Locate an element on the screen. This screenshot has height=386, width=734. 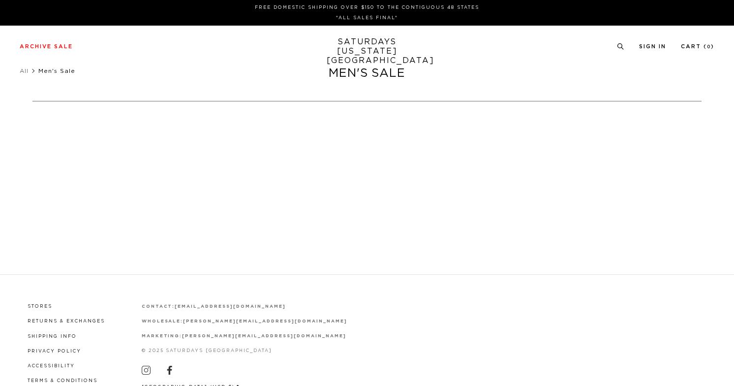
a: Cart (0) is located at coordinates (698, 46).